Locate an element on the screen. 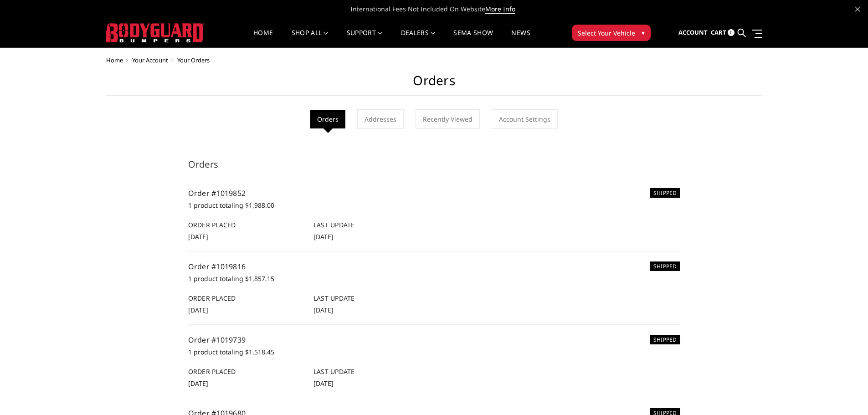 The image size is (868, 415). p: 1 product totaling $1,857.15 is located at coordinates (434, 279).